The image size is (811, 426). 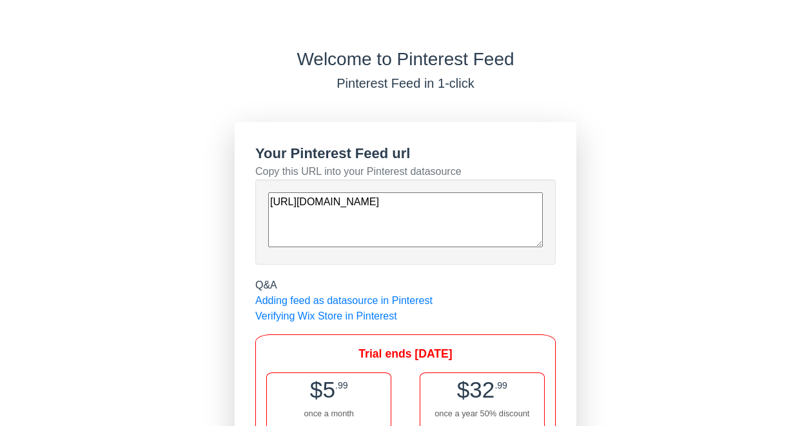 I want to click on a: Adding feed as datasource in Pinterest, so click(x=344, y=300).